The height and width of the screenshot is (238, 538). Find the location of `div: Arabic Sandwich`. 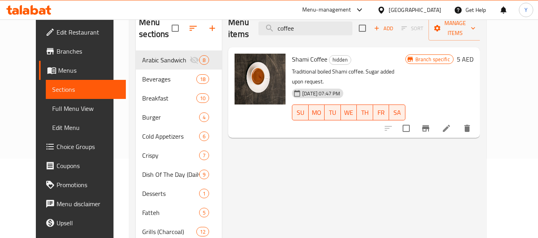

div: Arabic Sandwich is located at coordinates (166, 60).